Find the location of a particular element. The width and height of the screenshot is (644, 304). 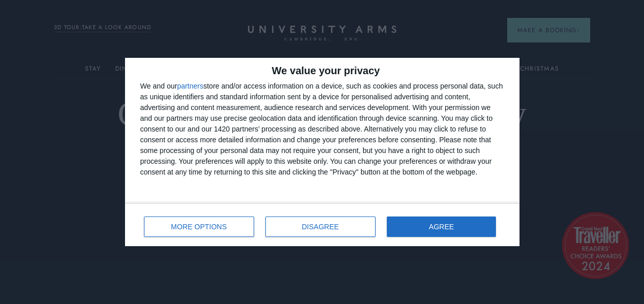

div: qc-cmp2-ui is located at coordinates (322, 152).